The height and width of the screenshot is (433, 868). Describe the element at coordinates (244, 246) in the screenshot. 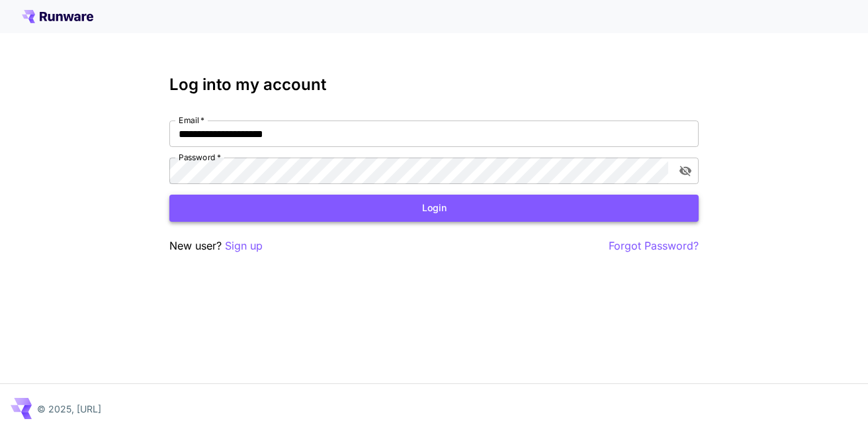

I see `p: Sign up` at that location.